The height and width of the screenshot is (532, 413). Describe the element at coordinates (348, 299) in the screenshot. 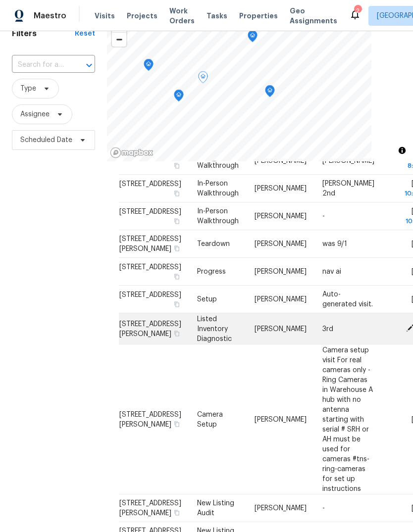

I see `span: Auto-generated visit.` at that location.